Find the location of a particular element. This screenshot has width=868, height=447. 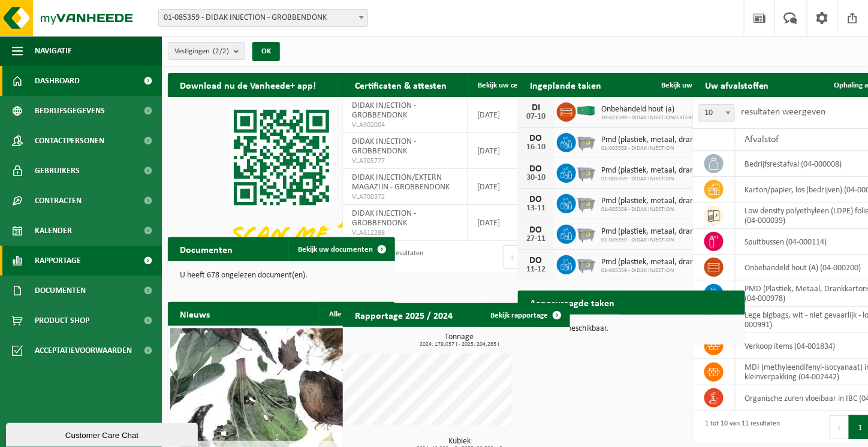

div: 30-10 is located at coordinates (536, 178).